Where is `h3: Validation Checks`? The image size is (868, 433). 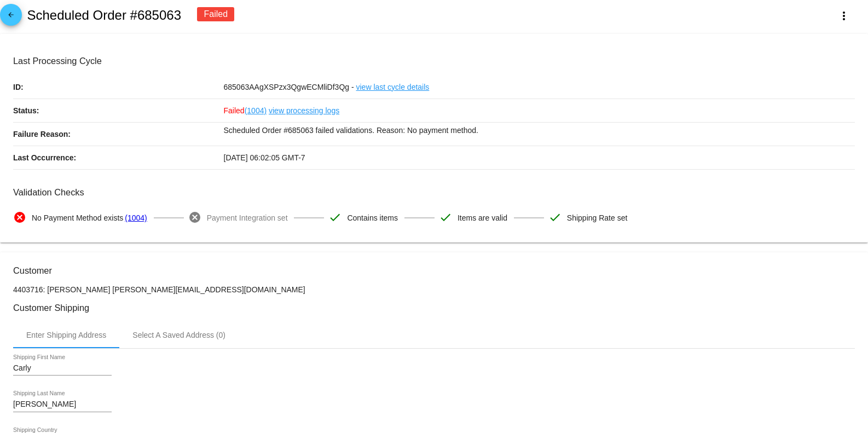 h3: Validation Checks is located at coordinates (434, 192).